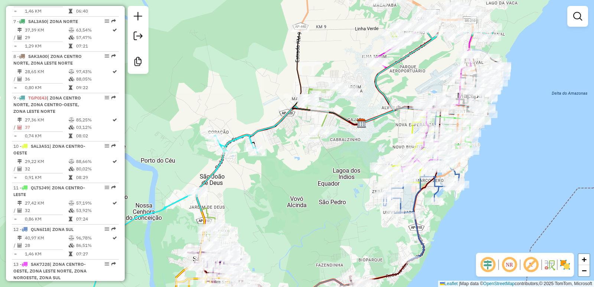  What do you see at coordinates (48, 59) in the screenshot?
I see `span: 8 -` at bounding box center [48, 59].